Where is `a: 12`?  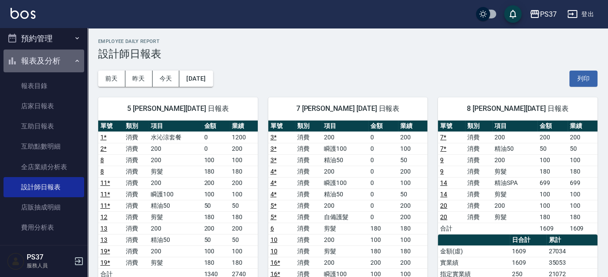
a: 12 is located at coordinates (104, 217).